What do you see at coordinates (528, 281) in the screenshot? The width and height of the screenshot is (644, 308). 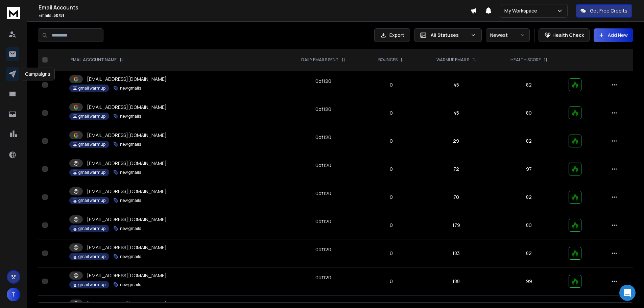 I see `td: 99` at bounding box center [528, 281].